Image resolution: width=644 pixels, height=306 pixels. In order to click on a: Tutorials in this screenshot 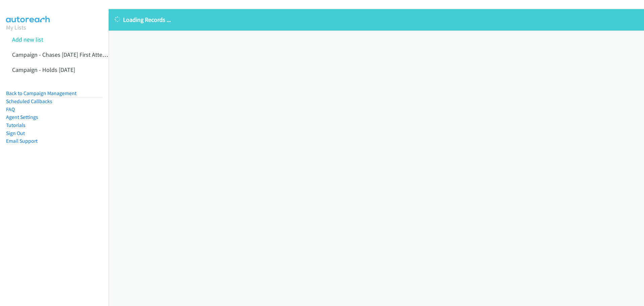, I will do `click(16, 125)`.